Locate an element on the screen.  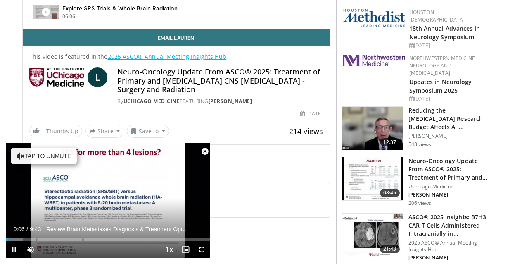
a: 1 Thumbs Up is located at coordinates (56, 131).